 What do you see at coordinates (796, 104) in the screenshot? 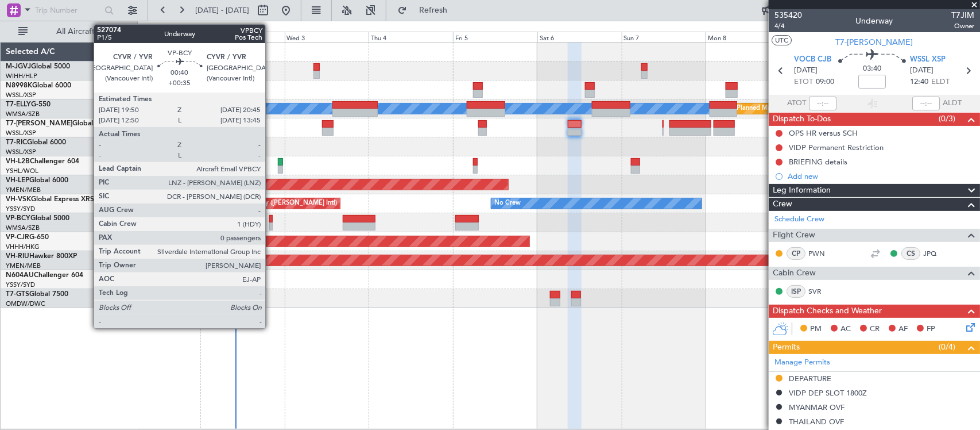
I see `span: ATOT` at bounding box center [796, 104].